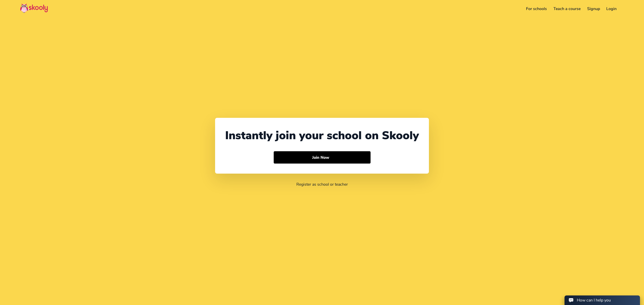 The width and height of the screenshot is (644, 305). I want to click on a: Signup, so click(593, 9).